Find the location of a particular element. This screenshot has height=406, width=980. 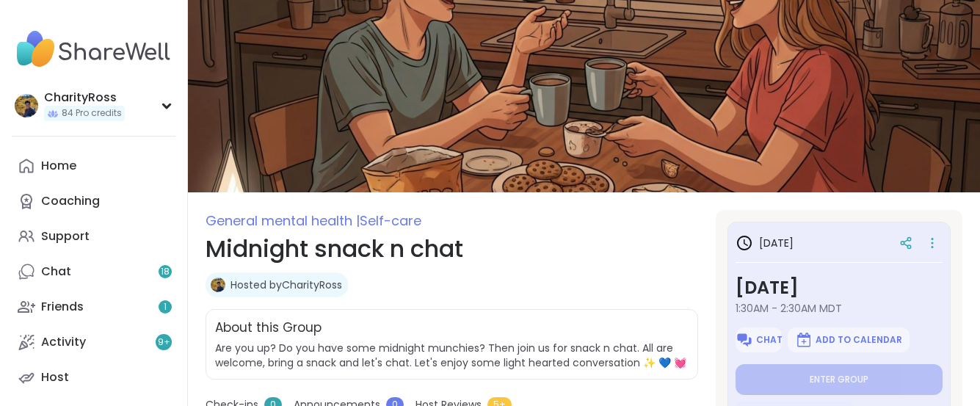

span: 18 is located at coordinates (165, 271).